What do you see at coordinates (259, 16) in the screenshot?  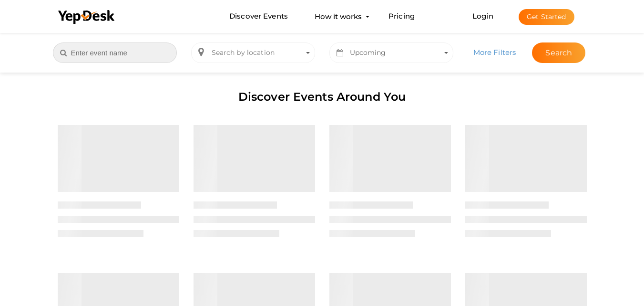 I see `a: Discover Events` at bounding box center [259, 16].